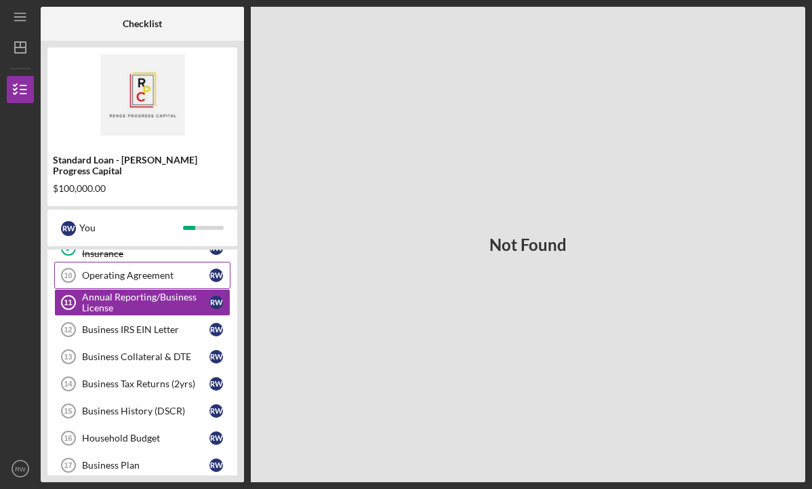  Describe the element at coordinates (68, 411) in the screenshot. I see `tspan: 15` at that location.